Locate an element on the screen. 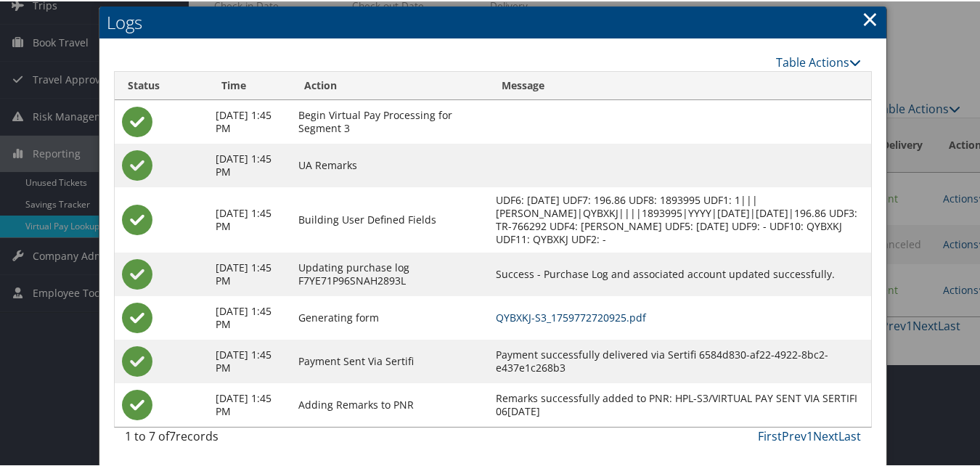  td: Adding Remarks to PNR is located at coordinates (390, 403).